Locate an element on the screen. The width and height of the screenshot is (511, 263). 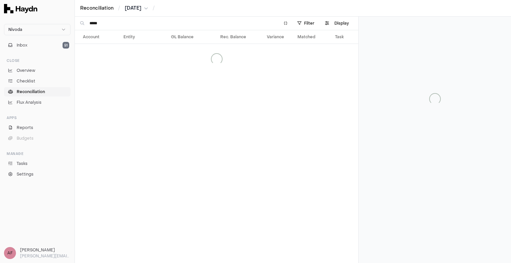
th: Account is located at coordinates (98, 37).